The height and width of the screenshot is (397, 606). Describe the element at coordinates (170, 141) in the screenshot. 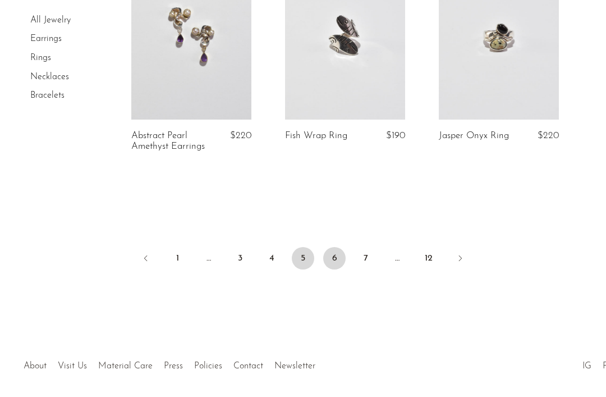

I see `a: Abstract Pearl Amethyst Earrings` at that location.